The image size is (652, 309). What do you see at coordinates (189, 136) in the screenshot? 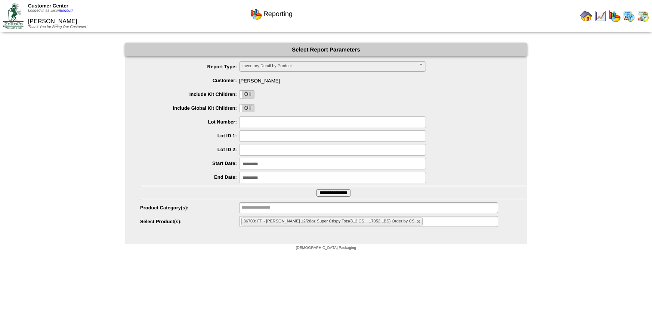
I see `label: Lot ID 1:` at bounding box center [189, 136].